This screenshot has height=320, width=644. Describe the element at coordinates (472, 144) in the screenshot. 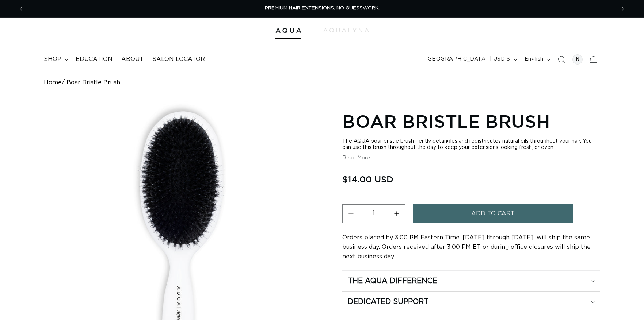

I see `div: The AQUA boar bristle brush gently detangles and redistributes natural oils throughout your hair....` at that location.